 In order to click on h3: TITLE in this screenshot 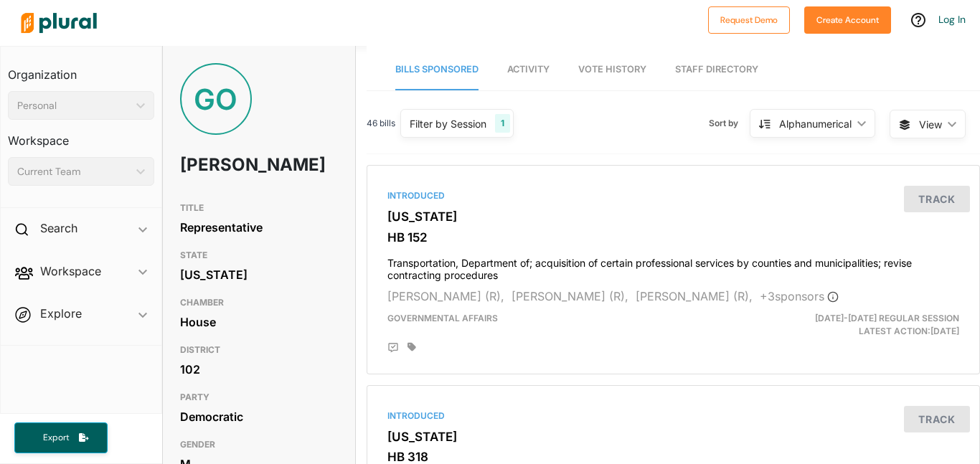, I will do `click(259, 208)`.